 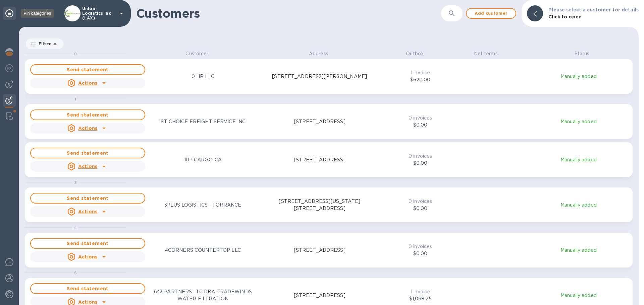 What do you see at coordinates (593, 10) in the screenshot?
I see `b: Please select a customer for details` at bounding box center [593, 10].